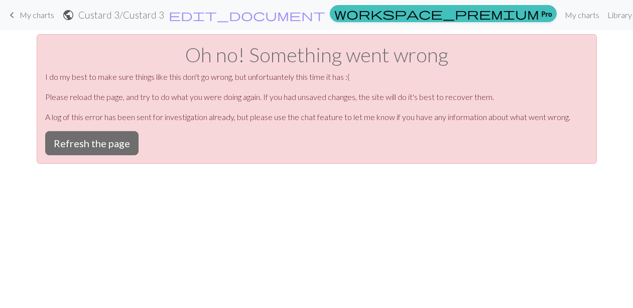 This screenshot has width=633, height=308. I want to click on p: Please reload the page, and try to do what you were doing again. If you had unsaved changes, the ..., so click(317, 97).